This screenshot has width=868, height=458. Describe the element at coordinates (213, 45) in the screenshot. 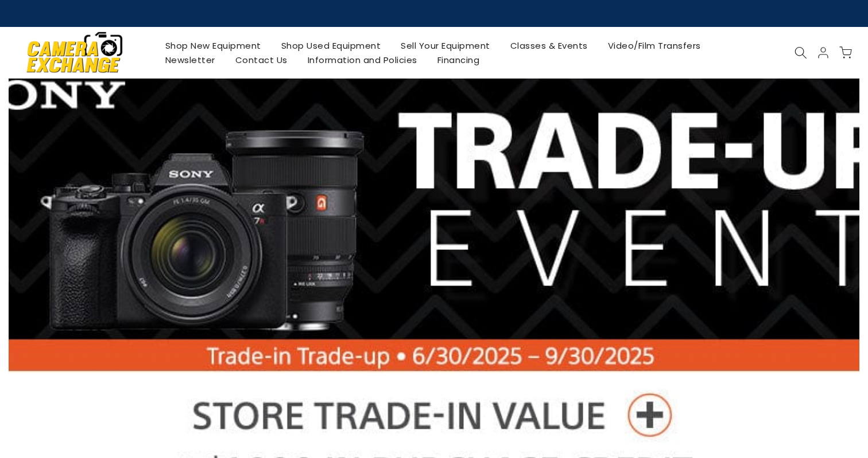

I see `a: Shop New Equipment` at that location.